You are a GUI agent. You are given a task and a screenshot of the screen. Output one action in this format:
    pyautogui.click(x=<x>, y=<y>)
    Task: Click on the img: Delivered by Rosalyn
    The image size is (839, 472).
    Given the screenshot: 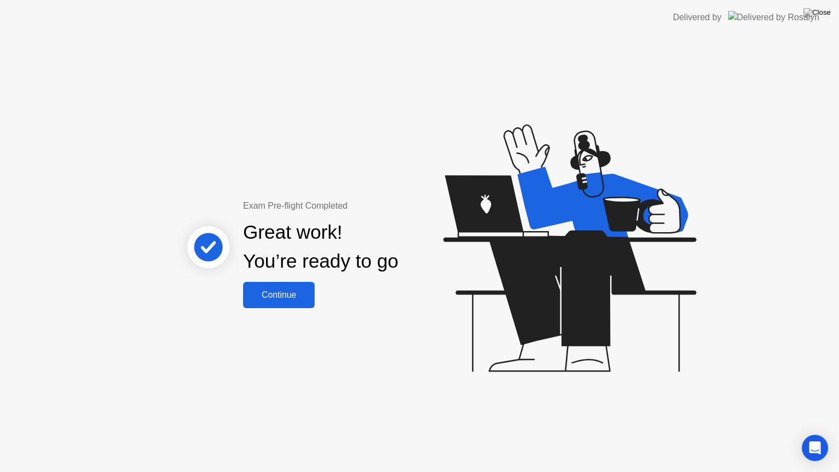 What is the action you would take?
    pyautogui.click(x=773, y=17)
    